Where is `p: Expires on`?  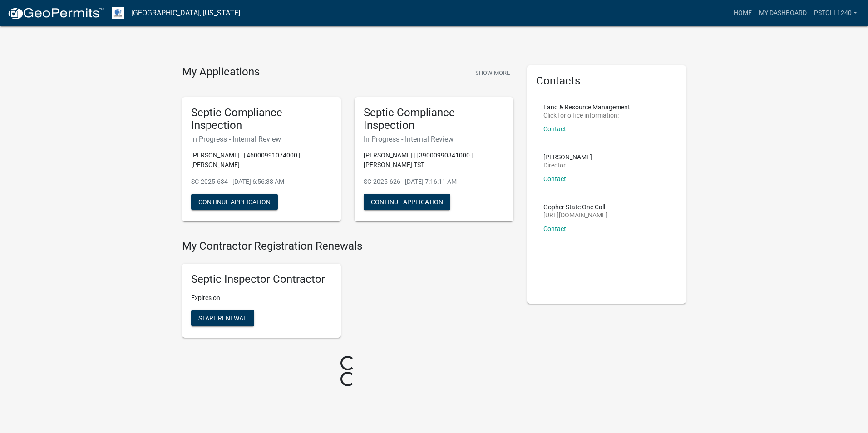 p: Expires on is located at coordinates (261, 298).